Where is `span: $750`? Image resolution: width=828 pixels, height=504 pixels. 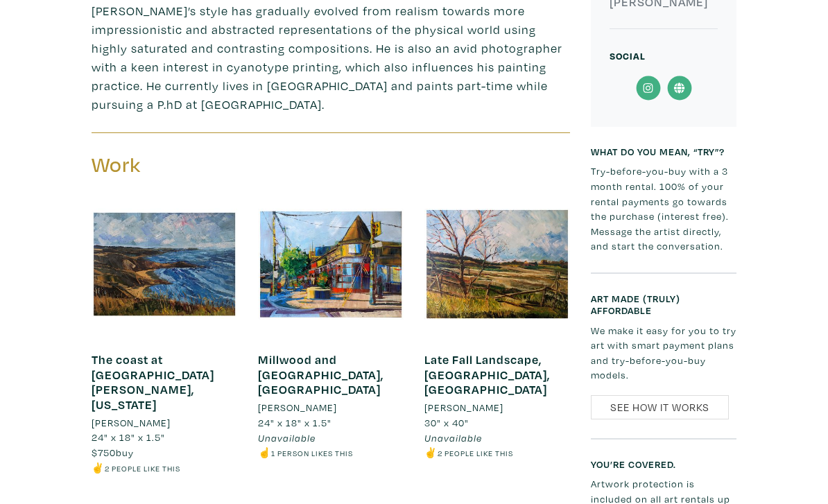
span: $750 is located at coordinates (104, 452).